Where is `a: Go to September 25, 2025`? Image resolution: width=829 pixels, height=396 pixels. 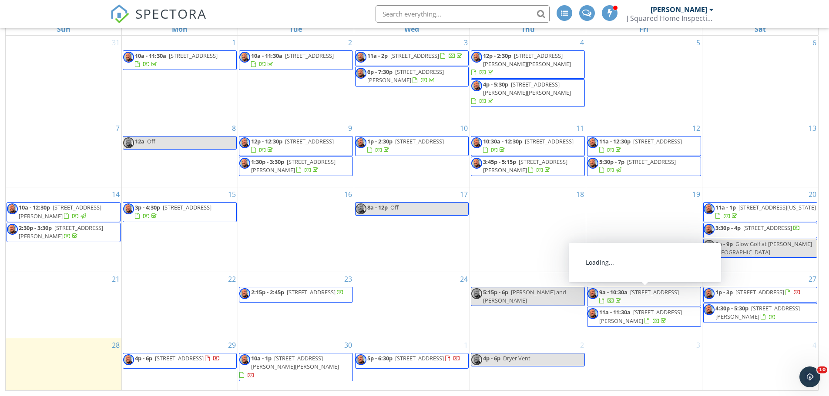 a: Go to September 25, 2025 is located at coordinates (580, 279).